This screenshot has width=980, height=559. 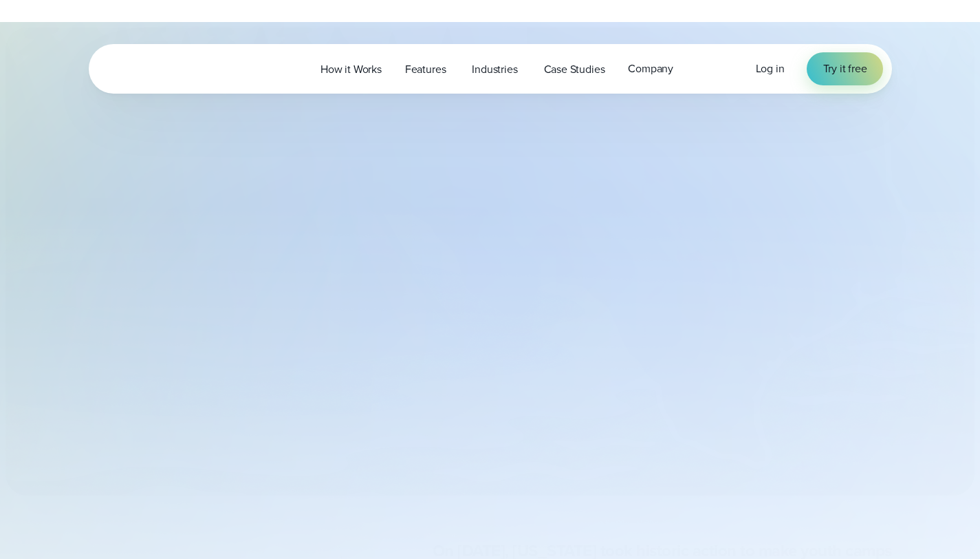 I want to click on a: Log in, so click(x=770, y=69).